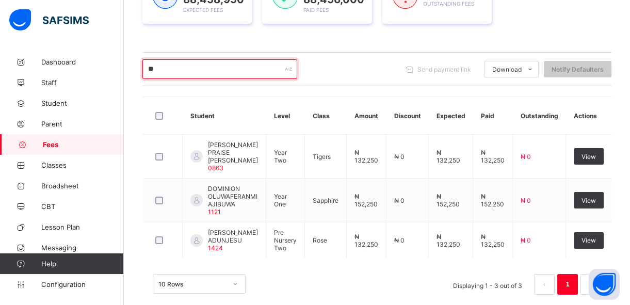 Image resolution: width=630 pixels, height=305 pixels. Describe the element at coordinates (320, 240) in the screenshot. I see `span: Rose` at that location.